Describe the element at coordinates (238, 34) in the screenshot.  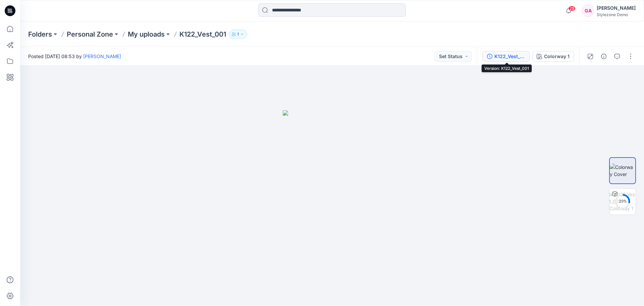
I see `button: 1` at that location.